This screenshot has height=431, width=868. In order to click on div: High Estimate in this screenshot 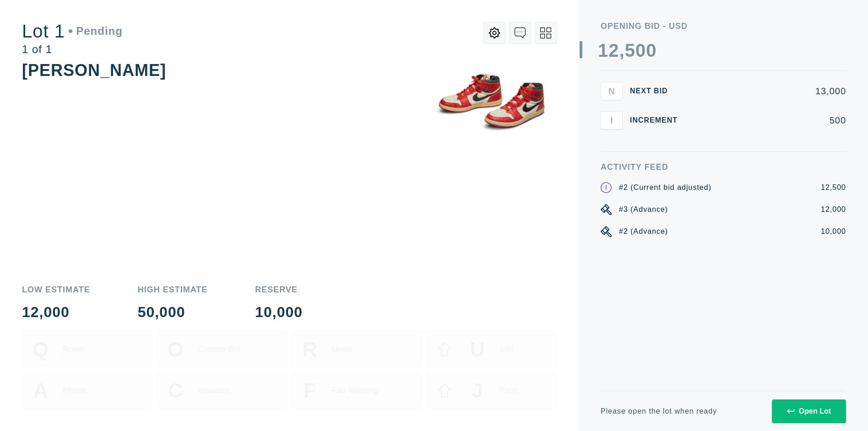, I will do `click(172, 290)`.